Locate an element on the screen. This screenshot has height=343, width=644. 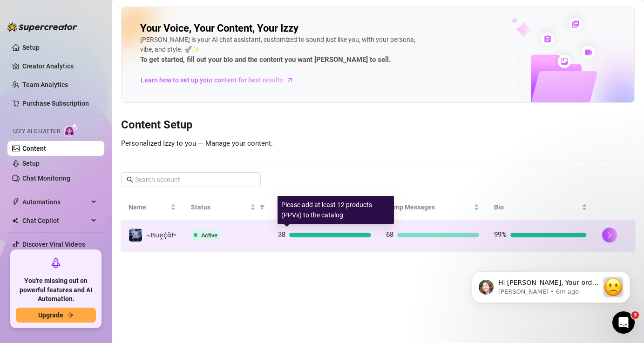
span: Bio is located at coordinates (537, 207).